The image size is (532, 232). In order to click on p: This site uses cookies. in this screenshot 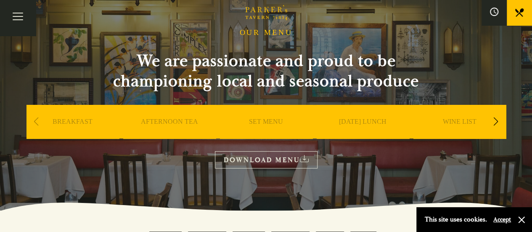, I will do `click(455, 219)`.